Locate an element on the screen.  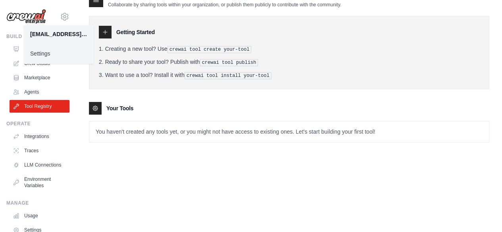
div: Build is located at coordinates (38, 36).